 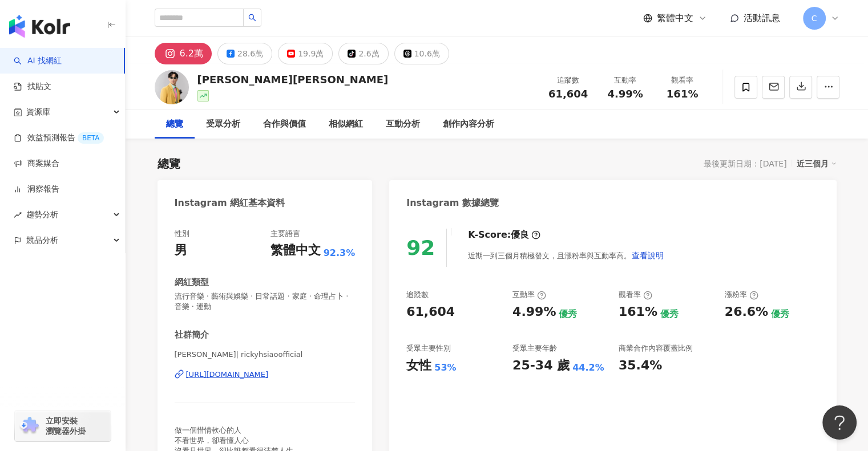 What do you see at coordinates (403, 125) in the screenshot?
I see `div: 互動分析` at bounding box center [403, 125].